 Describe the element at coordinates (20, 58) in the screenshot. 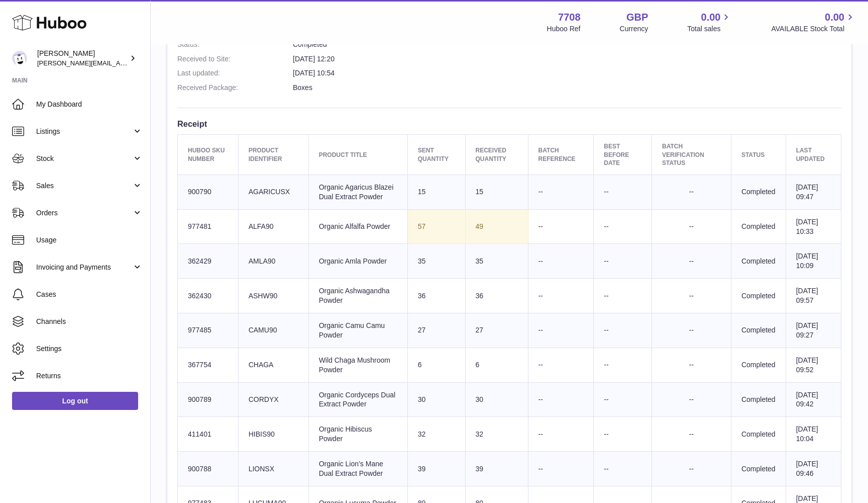

I see `img: victor@erbology.co` at that location.